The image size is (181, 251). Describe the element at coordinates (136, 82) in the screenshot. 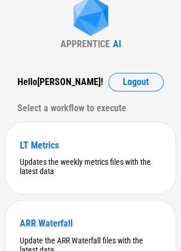

I see `span: Logout` at that location.